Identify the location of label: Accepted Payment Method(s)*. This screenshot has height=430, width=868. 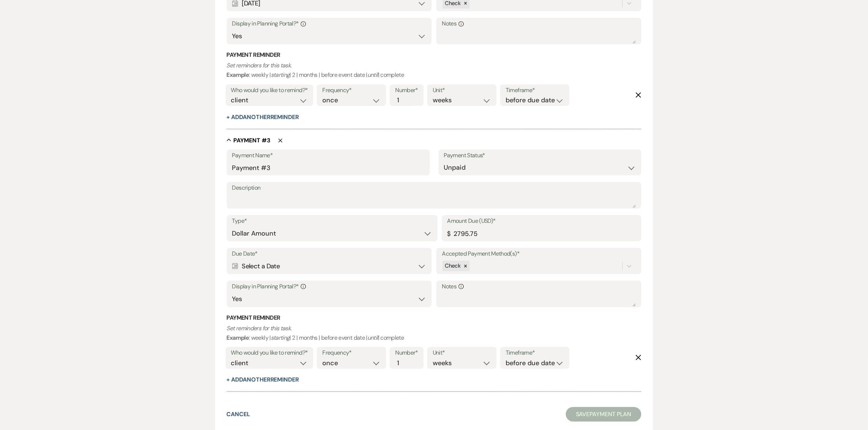
(539, 254).